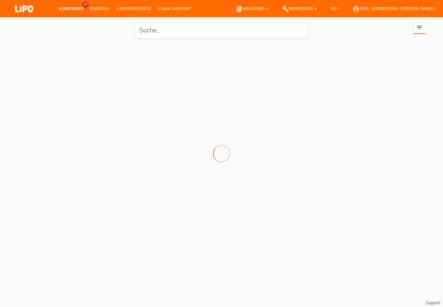 The width and height of the screenshot is (443, 307). I want to click on i: build, so click(286, 9).